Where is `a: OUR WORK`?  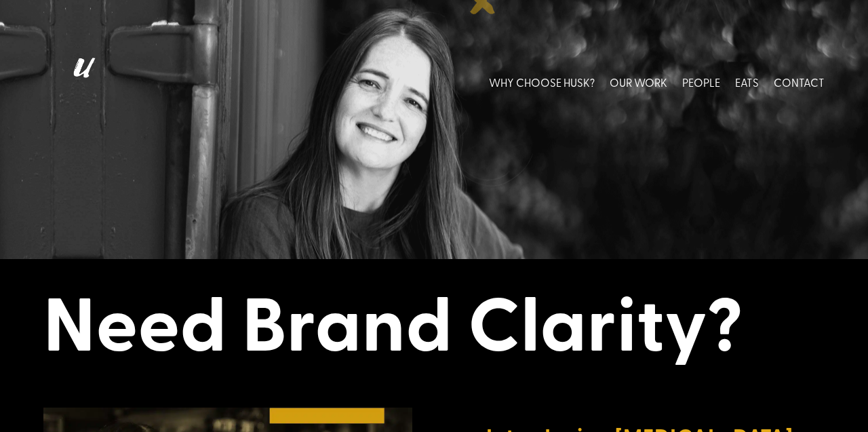
a: OUR WORK is located at coordinates (638, 82).